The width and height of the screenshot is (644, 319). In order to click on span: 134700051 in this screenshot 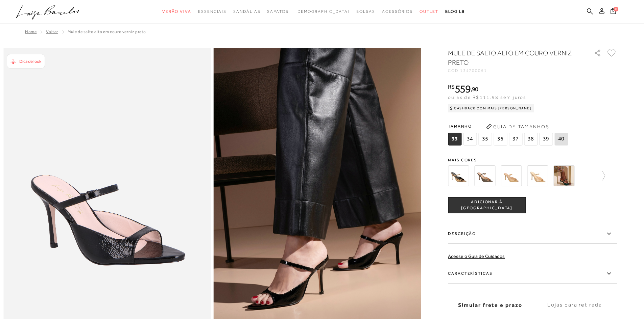, I will do `click(474, 70)`.